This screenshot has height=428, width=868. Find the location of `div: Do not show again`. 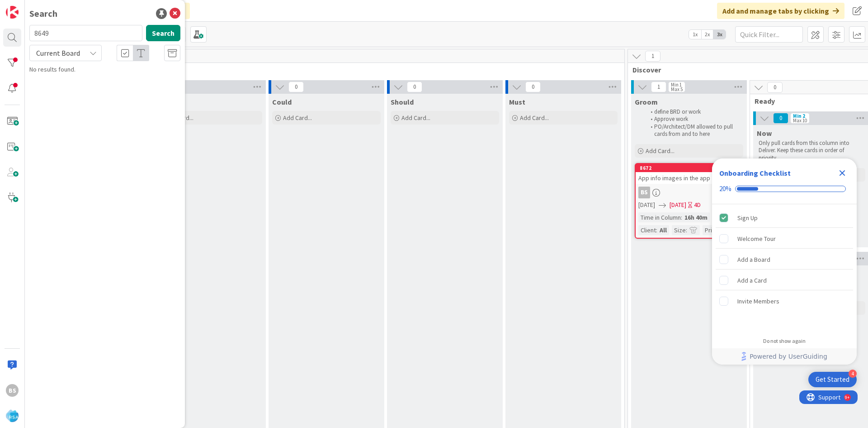

div: Do not show again is located at coordinates (785, 341).